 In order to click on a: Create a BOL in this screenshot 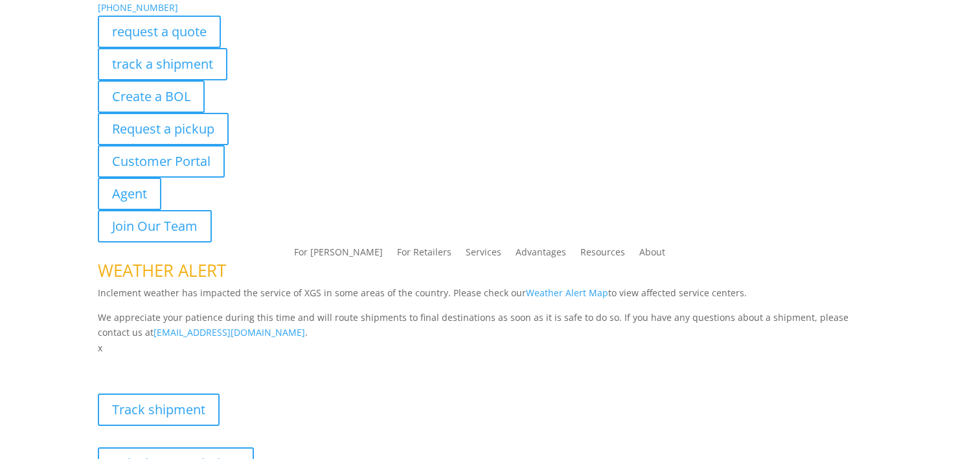, I will do `click(151, 97)`.